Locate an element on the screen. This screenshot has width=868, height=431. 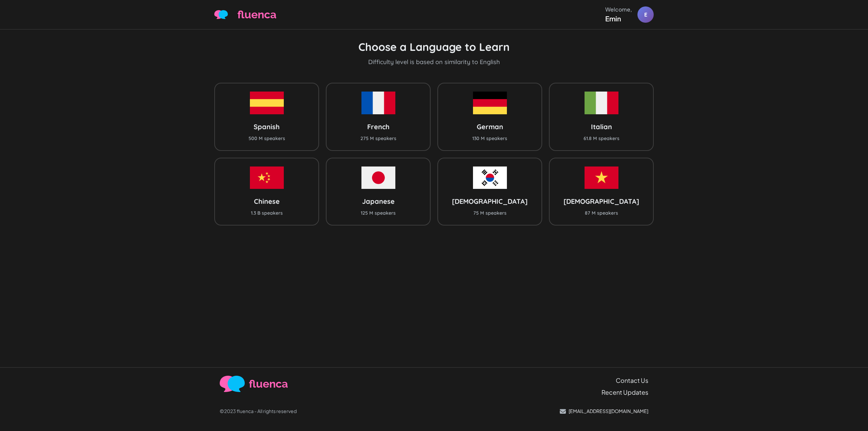
a: Chinese1.3 B speakers is located at coordinates (266, 192).